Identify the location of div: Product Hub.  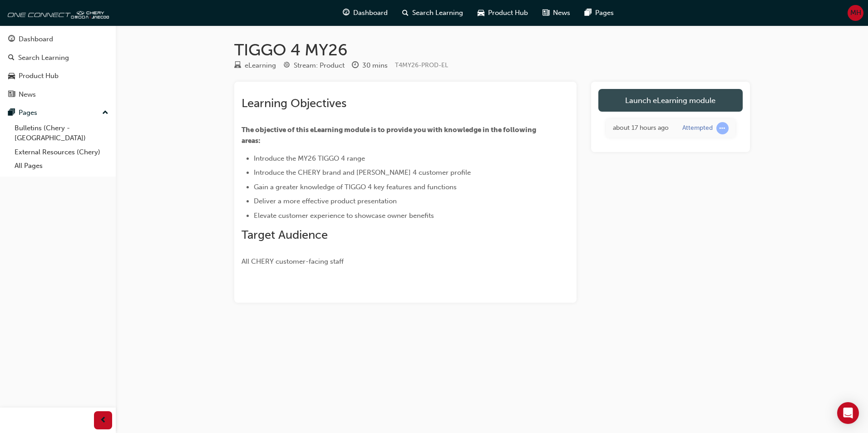
(38, 76).